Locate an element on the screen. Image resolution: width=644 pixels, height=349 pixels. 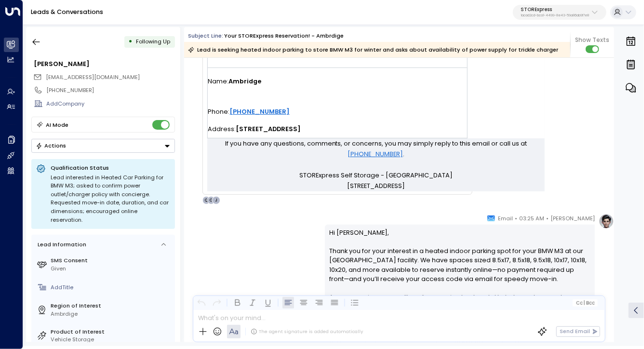
div: AddTitle is located at coordinates (111, 287).